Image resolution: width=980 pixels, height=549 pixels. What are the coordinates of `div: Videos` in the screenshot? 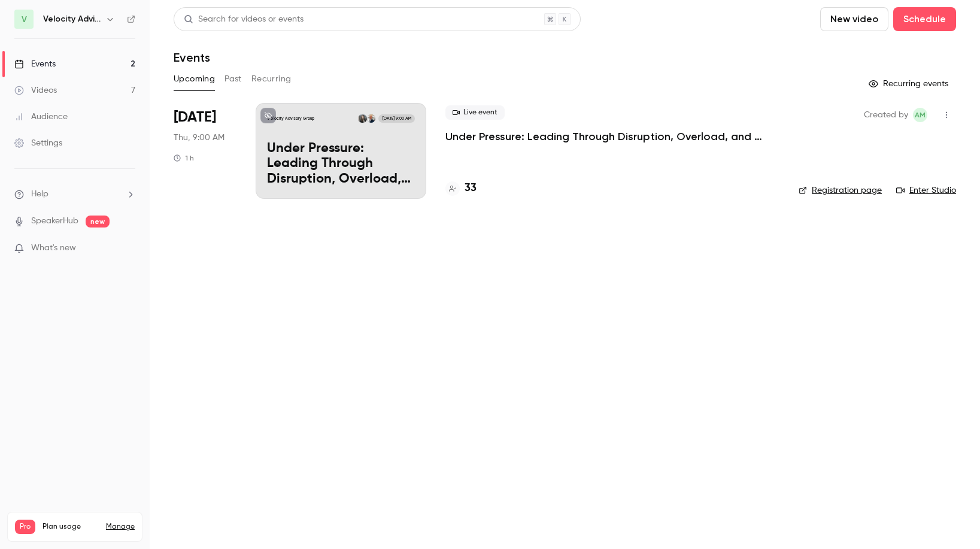 It's located at (35, 90).